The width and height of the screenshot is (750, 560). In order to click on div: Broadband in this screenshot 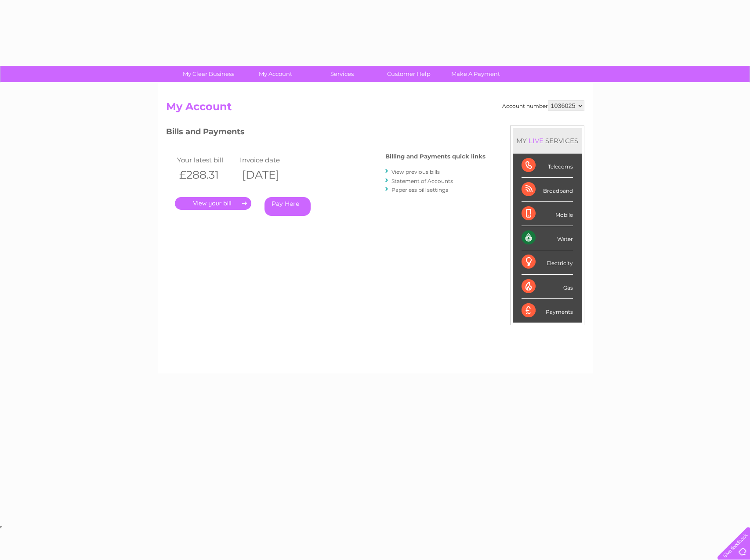, I will do `click(547, 190)`.